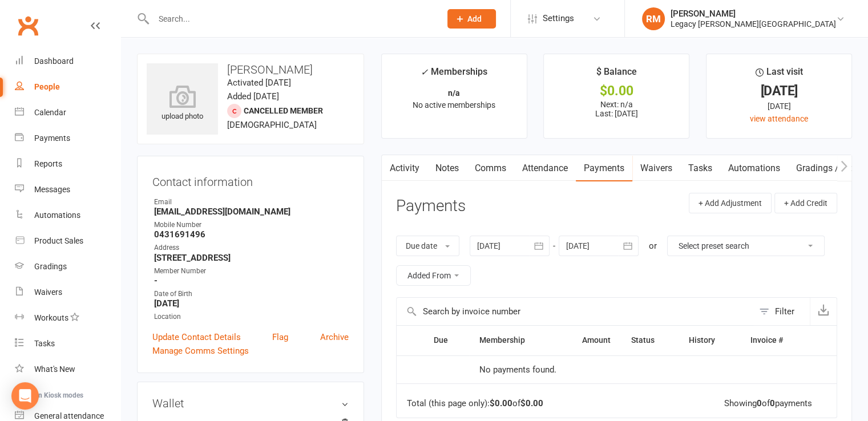 This screenshot has width=868, height=421. What do you see at coordinates (28, 26) in the screenshot?
I see `a: Clubworx` at bounding box center [28, 26].